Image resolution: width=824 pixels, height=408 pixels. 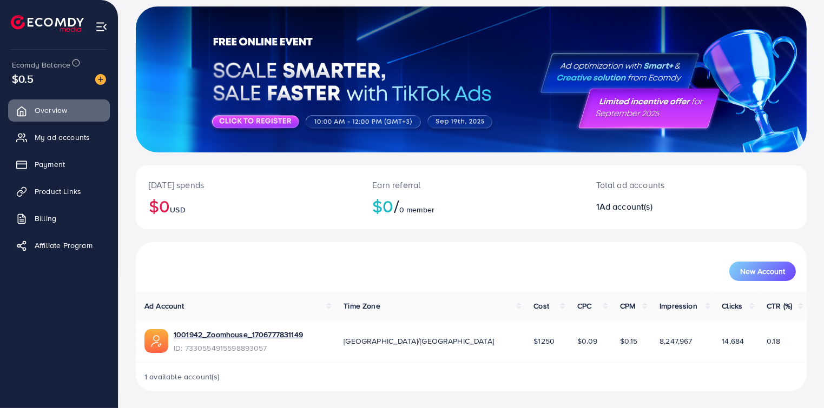 What do you see at coordinates (544, 341) in the screenshot?
I see `span: $1250` at bounding box center [544, 341].